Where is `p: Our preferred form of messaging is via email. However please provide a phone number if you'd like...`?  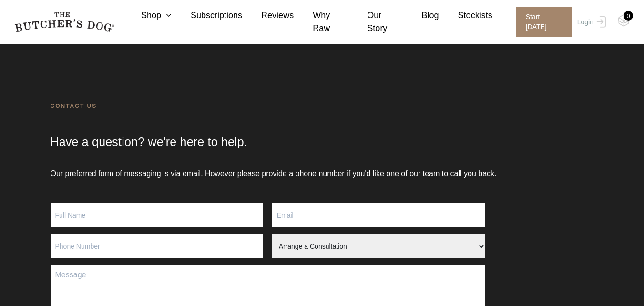 p: Our preferred form of messaging is via email. However please provide a phone number if you'd like... is located at coordinates (322, 186).